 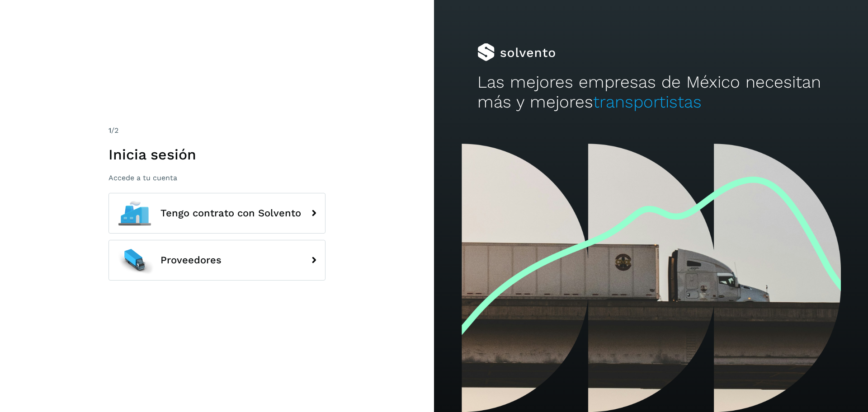 I want to click on button: Tengo contrato con Solvento, so click(x=217, y=213).